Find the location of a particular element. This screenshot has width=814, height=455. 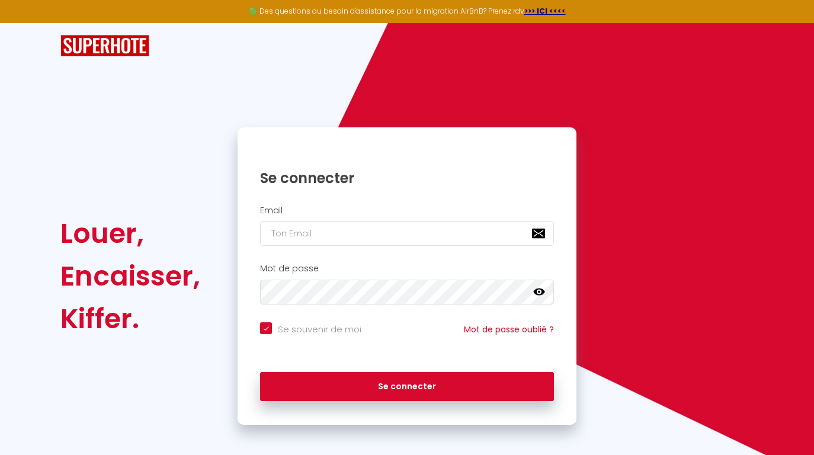

div: Louer, is located at coordinates (130, 233).